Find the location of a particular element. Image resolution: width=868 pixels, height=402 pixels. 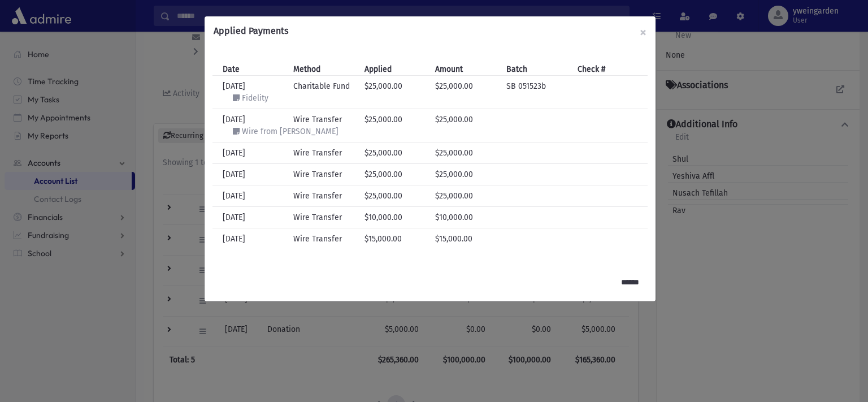

h6: Applied Payments is located at coordinates (251, 30).